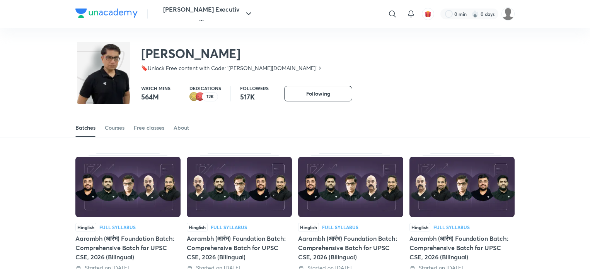 This screenshot has height=269, width=590. Describe the element at coordinates (106, 14) in the screenshot. I see `a: Company Logo` at that location.